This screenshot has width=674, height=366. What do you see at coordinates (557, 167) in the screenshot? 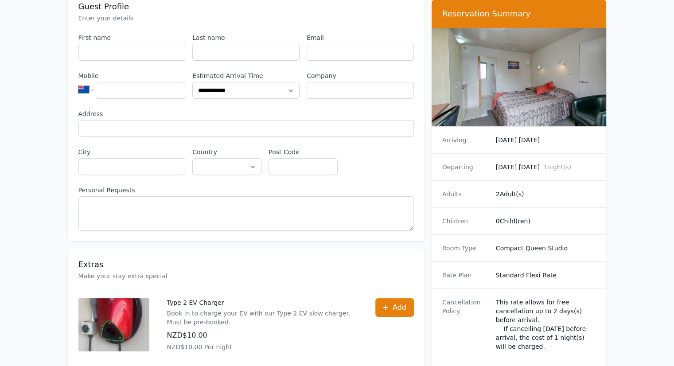
I see `span: 1 night(s)` at bounding box center [557, 167].